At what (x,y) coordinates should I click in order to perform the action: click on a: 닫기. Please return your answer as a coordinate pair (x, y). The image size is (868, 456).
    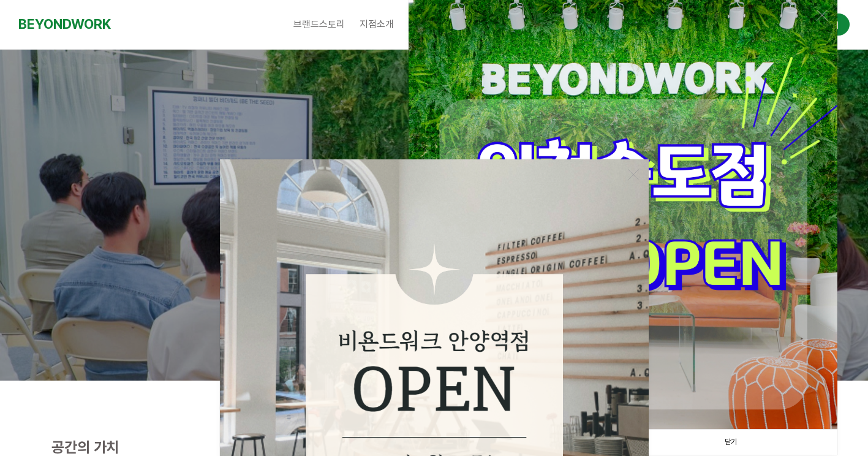
    Looking at the image, I should click on (730, 442).